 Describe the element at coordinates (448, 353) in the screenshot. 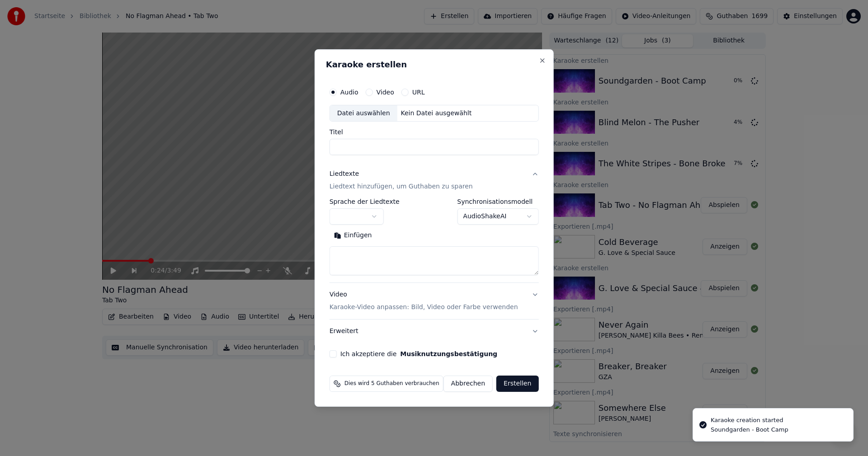

I see `button: Ich akzeptiere die` at that location.